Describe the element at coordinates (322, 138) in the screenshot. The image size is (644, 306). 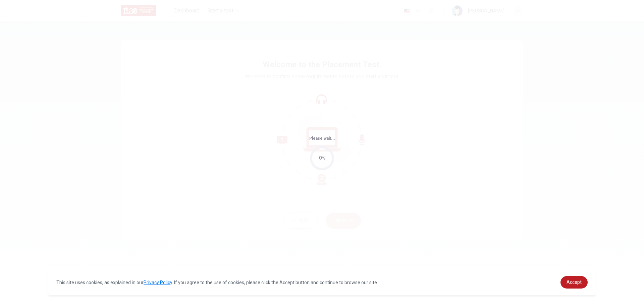
I see `span: Please wait...` at that location.